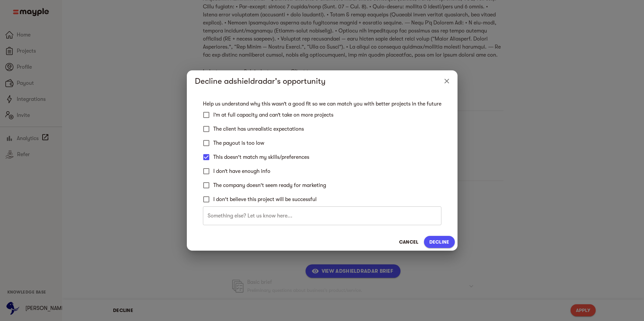 The height and width of the screenshot is (321, 644). What do you see at coordinates (14, 14) in the screenshot?
I see `img: logo_orange.svg` at bounding box center [14, 14].